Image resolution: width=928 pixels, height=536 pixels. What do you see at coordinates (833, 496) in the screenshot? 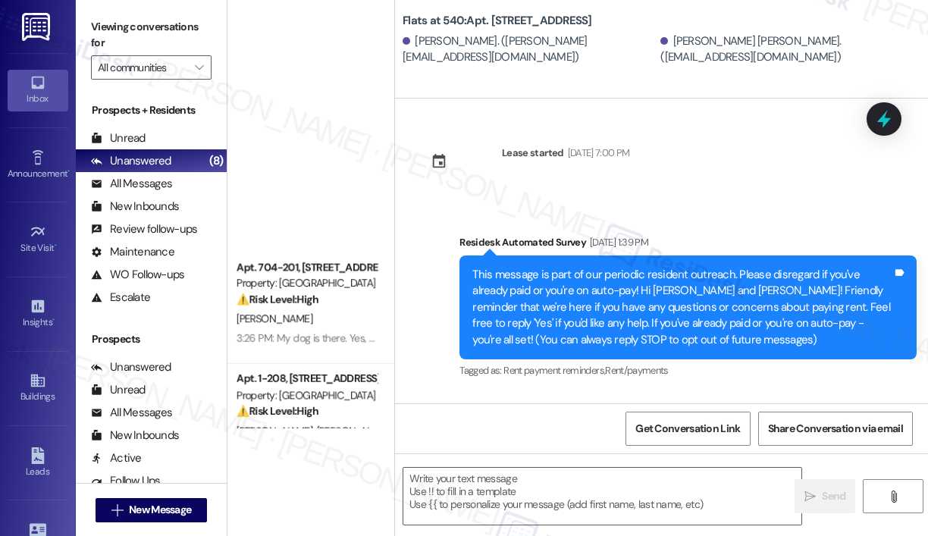
I see `span: Send` at bounding box center [833, 496].